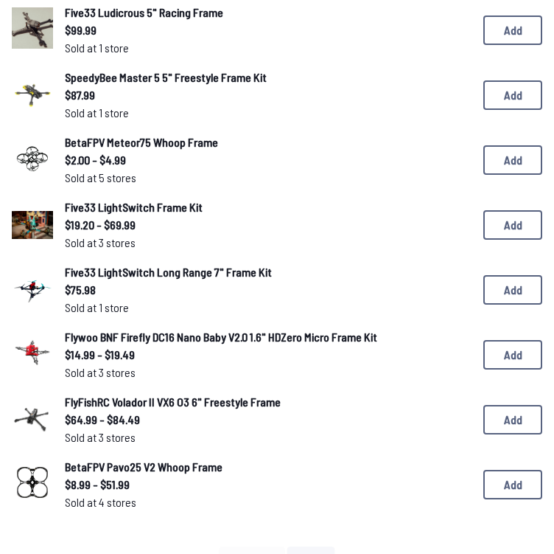 Image resolution: width=554 pixels, height=554 pixels. Describe the element at coordinates (144, 12) in the screenshot. I see `span: Five33 Ludicrous 5" Racing Frame` at that location.